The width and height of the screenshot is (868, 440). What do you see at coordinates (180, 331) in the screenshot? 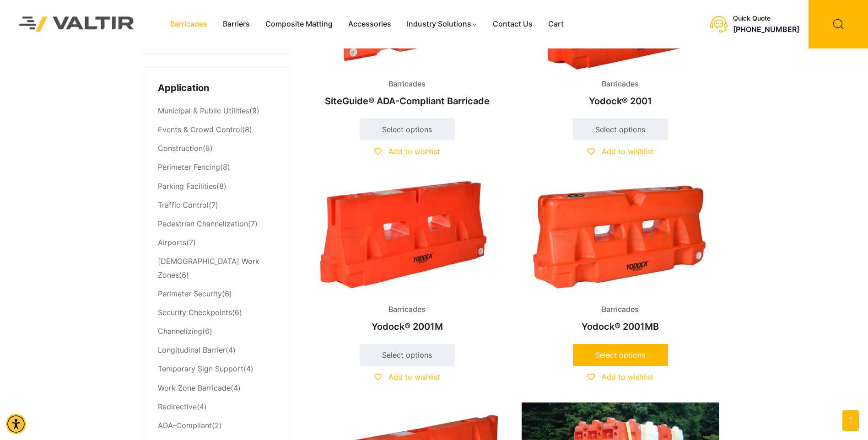
I see `a: Channelizing` at bounding box center [180, 331].